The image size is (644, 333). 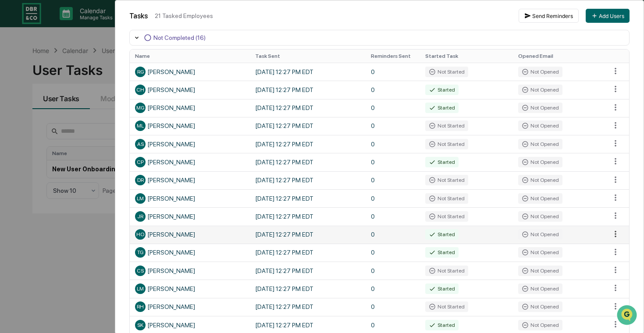 What do you see at coordinates (308, 56) in the screenshot?
I see `th: Task Sent` at bounding box center [308, 56].